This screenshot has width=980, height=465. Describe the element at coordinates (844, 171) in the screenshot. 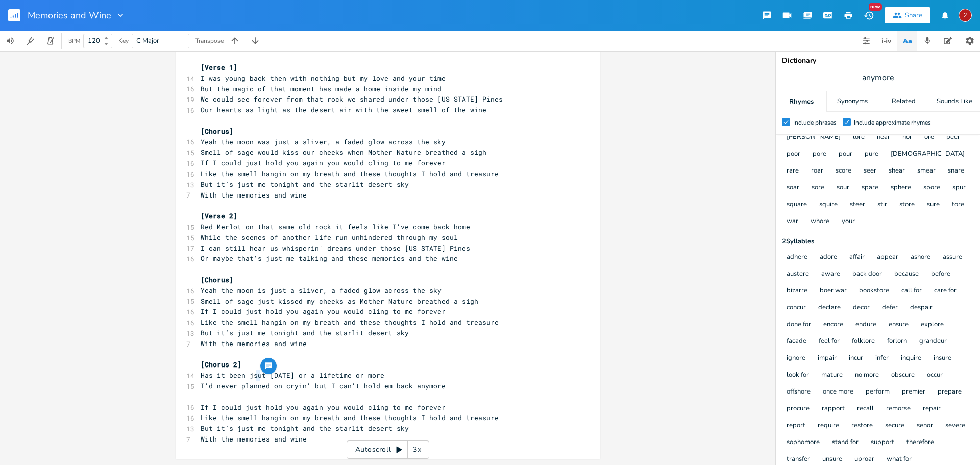

I see `button: score` at that location.